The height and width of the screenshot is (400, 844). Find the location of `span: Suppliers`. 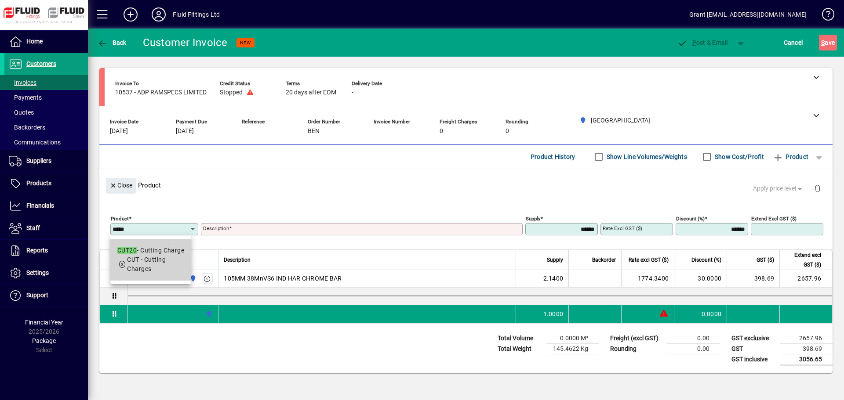

span: Suppliers is located at coordinates (39, 161).